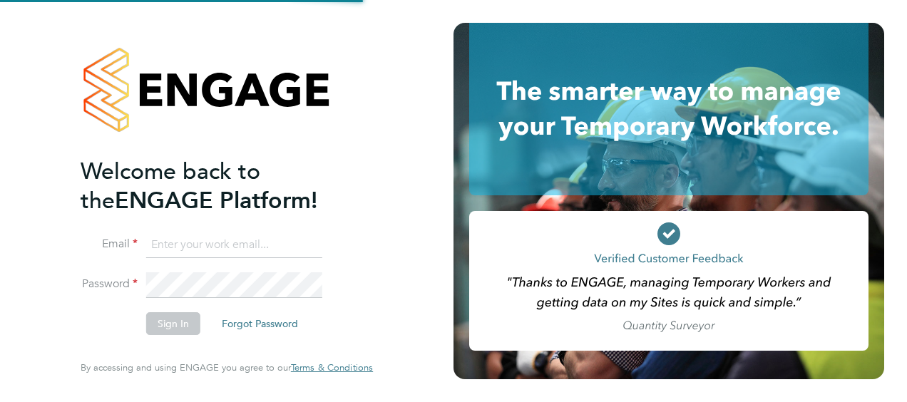  What do you see at coordinates (109, 244) in the screenshot?
I see `label: Email` at bounding box center [109, 244].